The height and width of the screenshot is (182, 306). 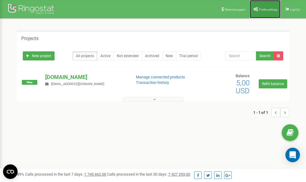 I want to click on h5: Projects, so click(x=30, y=39).